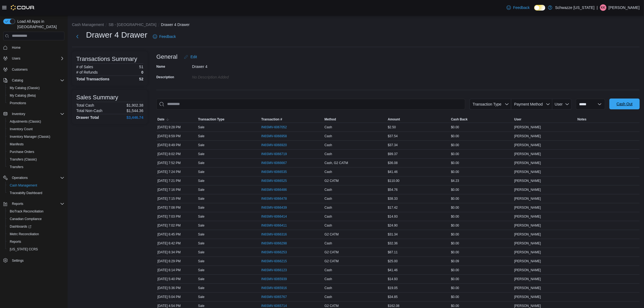  What do you see at coordinates (559, 104) in the screenshot?
I see `span: User` at bounding box center [559, 104].